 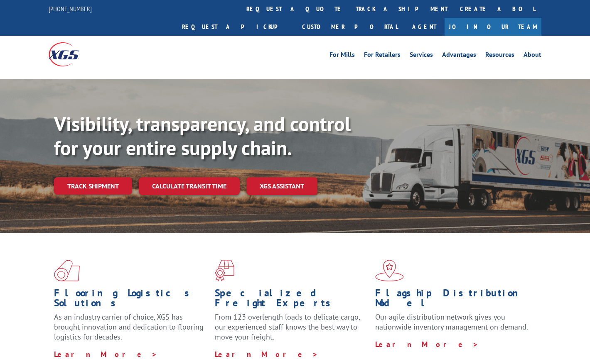 I want to click on a: Join Our Team, so click(x=493, y=26).